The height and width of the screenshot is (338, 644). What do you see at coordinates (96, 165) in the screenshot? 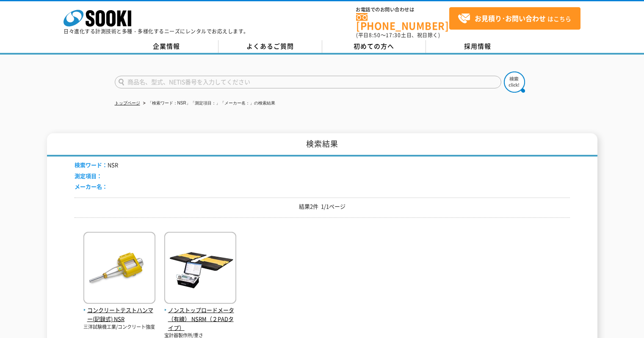
I see `li: NSR` at bounding box center [96, 165].